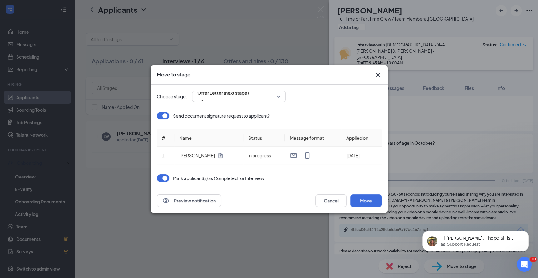  Describe the element at coordinates (264, 138) in the screenshot. I see `th: Status` at that location.